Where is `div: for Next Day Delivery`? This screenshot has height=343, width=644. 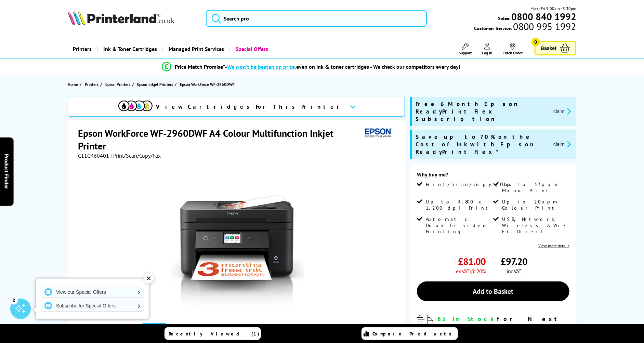 div: for Next Day Delivery is located at coordinates (504, 323).